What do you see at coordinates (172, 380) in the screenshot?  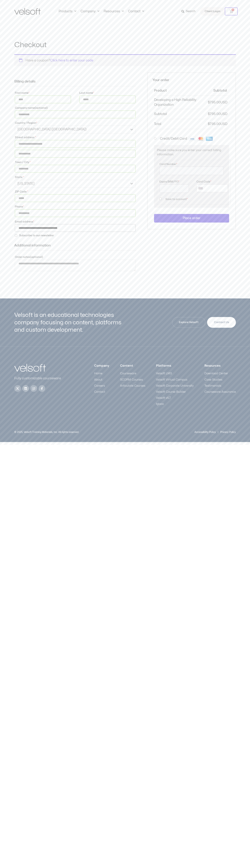 I see `span: Velsoft Virtual Campus` at bounding box center [172, 380].